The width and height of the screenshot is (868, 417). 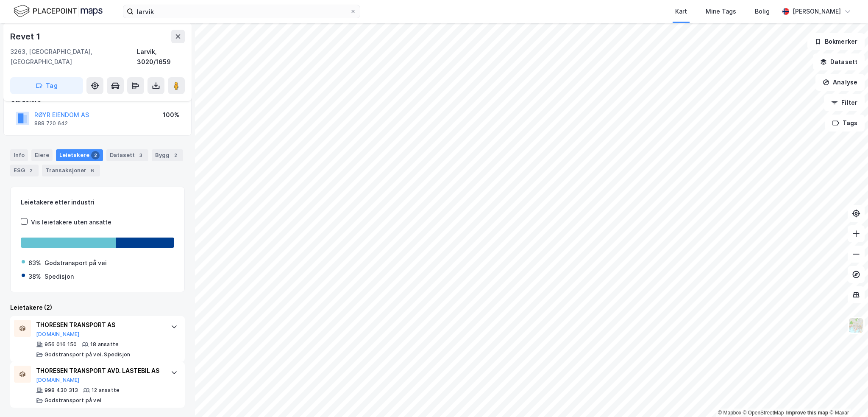 What do you see at coordinates (59, 276) in the screenshot?
I see `div: Spedisjon` at bounding box center [59, 276].